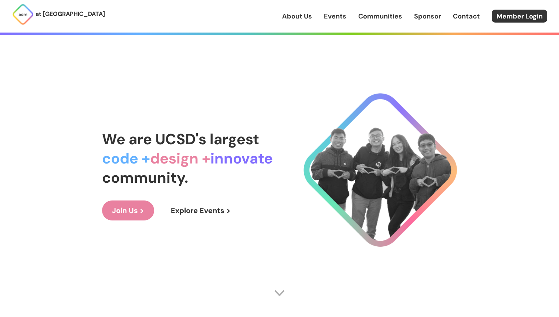 The height and width of the screenshot is (317, 559). I want to click on img: Cool Logo, so click(380, 170).